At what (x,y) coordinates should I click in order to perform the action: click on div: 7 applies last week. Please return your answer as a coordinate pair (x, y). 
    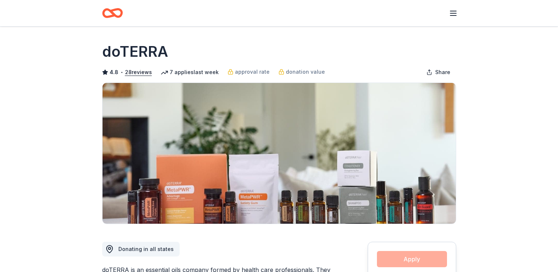
    Looking at the image, I should click on (189, 72).